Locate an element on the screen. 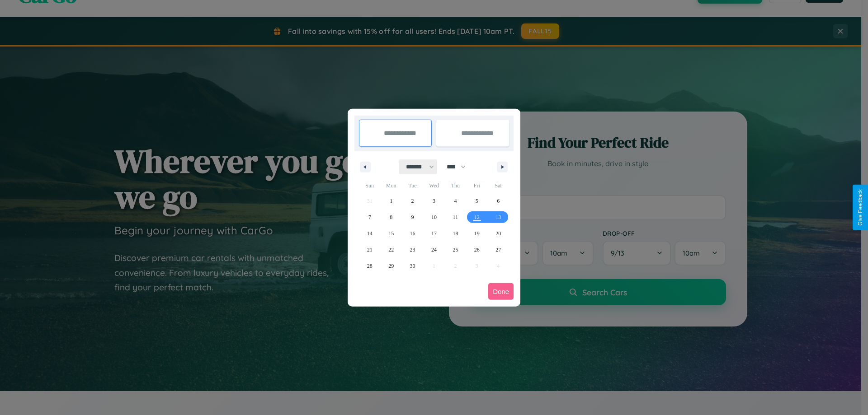  button: 13 is located at coordinates (498, 218).